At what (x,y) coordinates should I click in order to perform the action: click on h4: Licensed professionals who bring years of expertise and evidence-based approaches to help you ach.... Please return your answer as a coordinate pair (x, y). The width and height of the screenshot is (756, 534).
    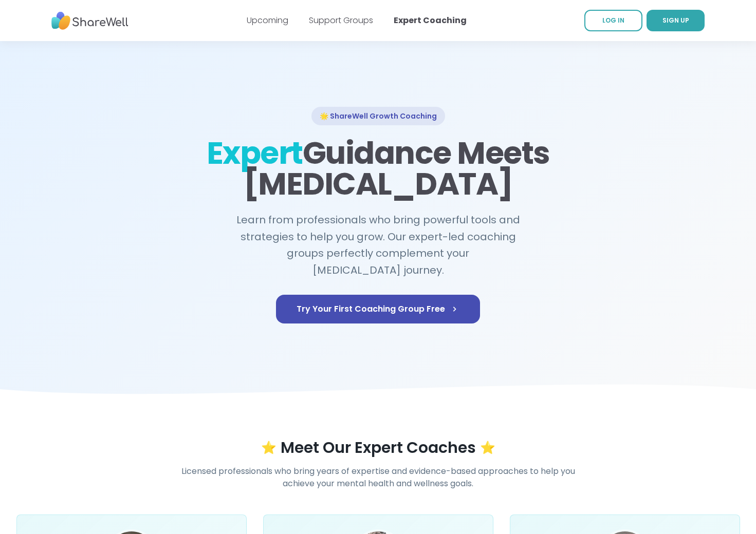
    Looking at the image, I should click on (378, 478).